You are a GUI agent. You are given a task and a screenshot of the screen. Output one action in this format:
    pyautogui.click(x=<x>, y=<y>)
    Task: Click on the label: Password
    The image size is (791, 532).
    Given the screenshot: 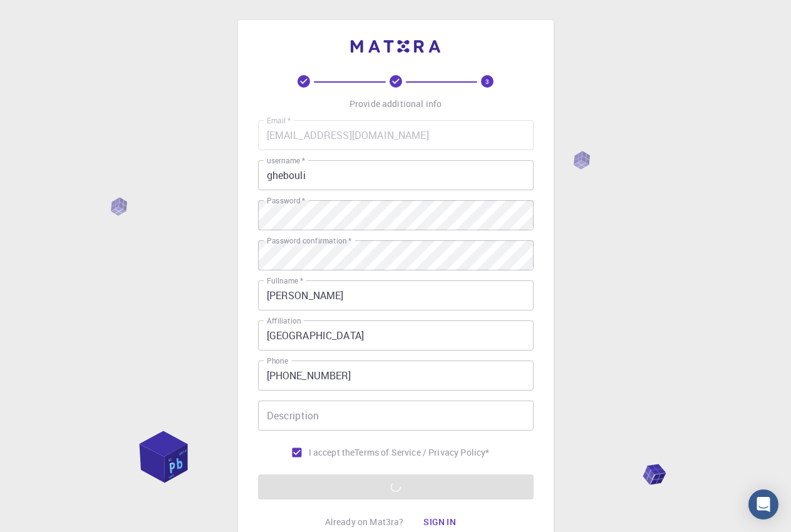 What is the action you would take?
    pyautogui.click(x=286, y=201)
    